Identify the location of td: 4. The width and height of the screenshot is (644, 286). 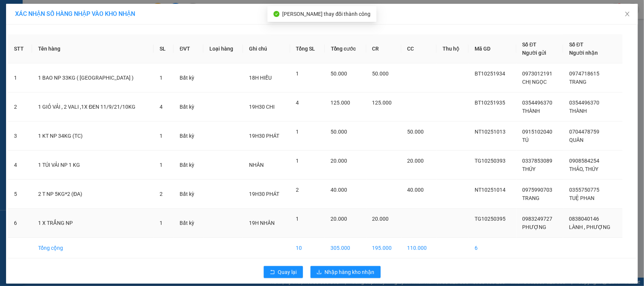
(20, 165).